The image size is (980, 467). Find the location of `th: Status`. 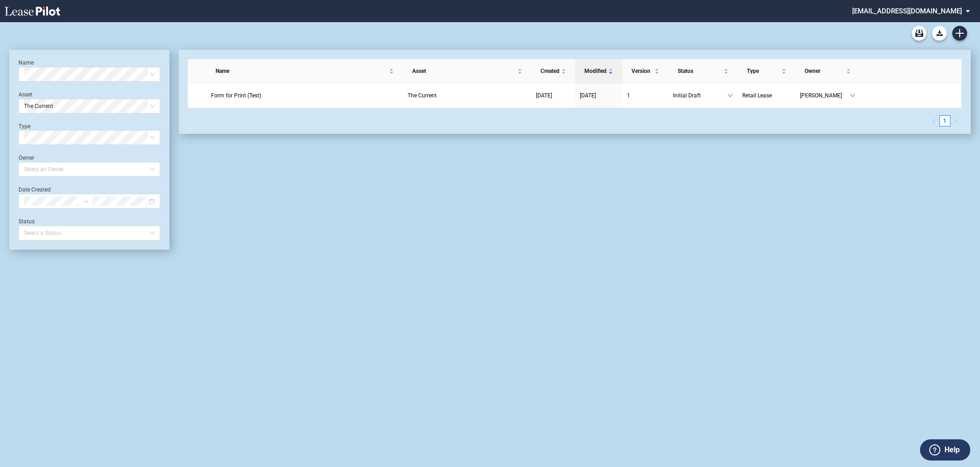

th: Status is located at coordinates (703, 71).